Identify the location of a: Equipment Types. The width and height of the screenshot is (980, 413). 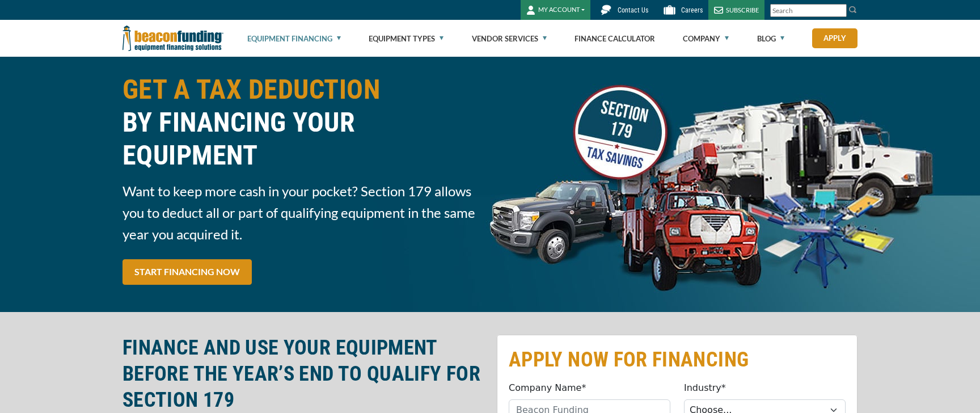
(406, 39).